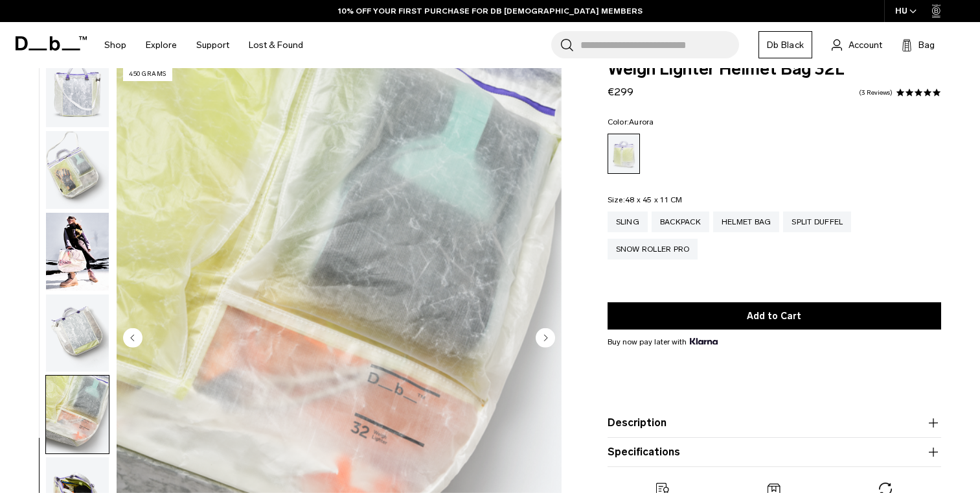 The height and width of the screenshot is (493, 980). Describe the element at coordinates (621, 91) in the screenshot. I see `span: €299` at that location.